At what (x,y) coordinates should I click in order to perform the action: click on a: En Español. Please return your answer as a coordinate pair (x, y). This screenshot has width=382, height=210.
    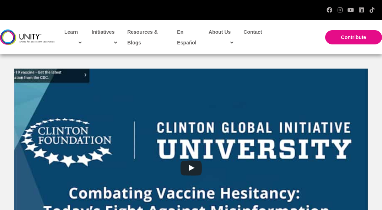
    Looking at the image, I should click on (188, 37).